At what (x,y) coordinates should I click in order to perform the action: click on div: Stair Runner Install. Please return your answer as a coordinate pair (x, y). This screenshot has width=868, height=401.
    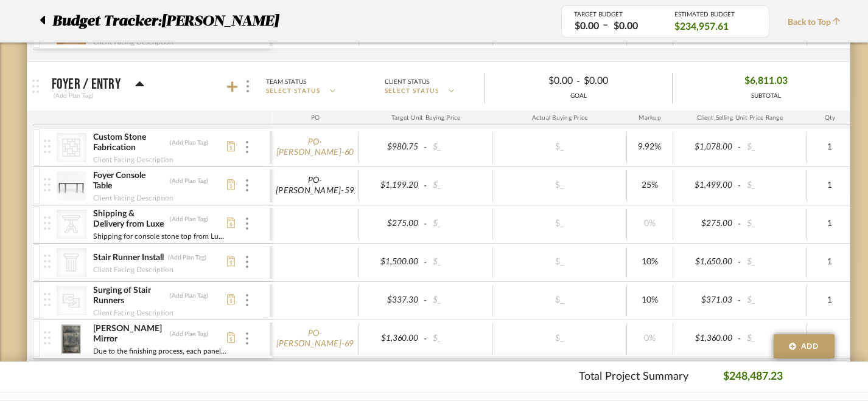
    Looking at the image, I should click on (129, 258).